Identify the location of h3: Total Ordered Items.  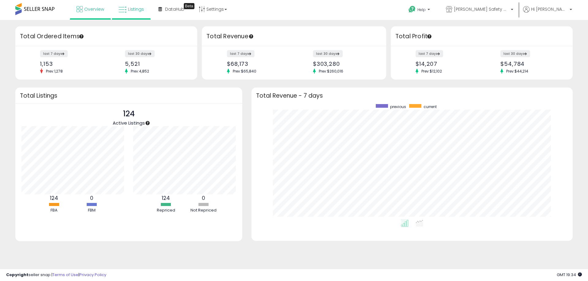
(106, 36).